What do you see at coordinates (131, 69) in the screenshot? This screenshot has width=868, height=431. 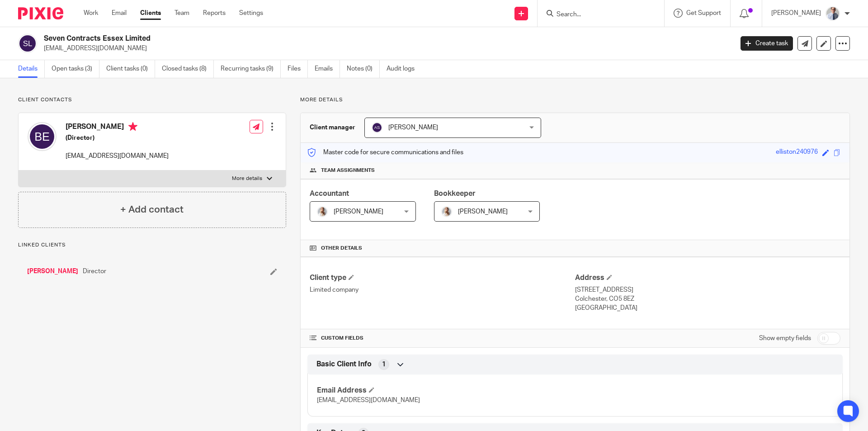 I see `a: Client tasks (0)` at bounding box center [131, 69].